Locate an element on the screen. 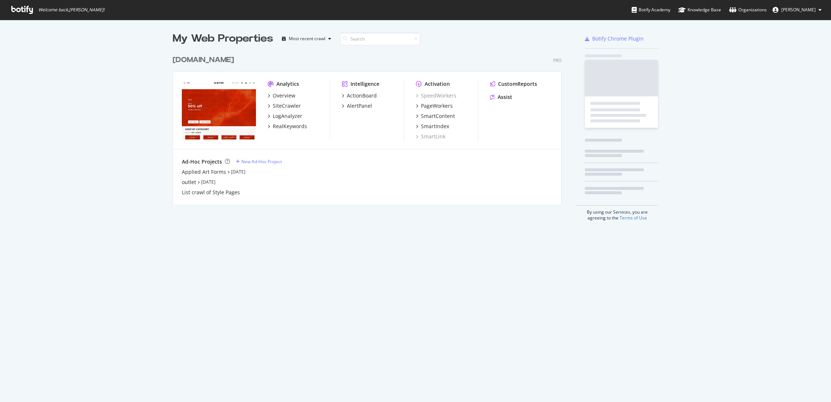 The height and width of the screenshot is (402, 831). div: Activation is located at coordinates (437, 84).